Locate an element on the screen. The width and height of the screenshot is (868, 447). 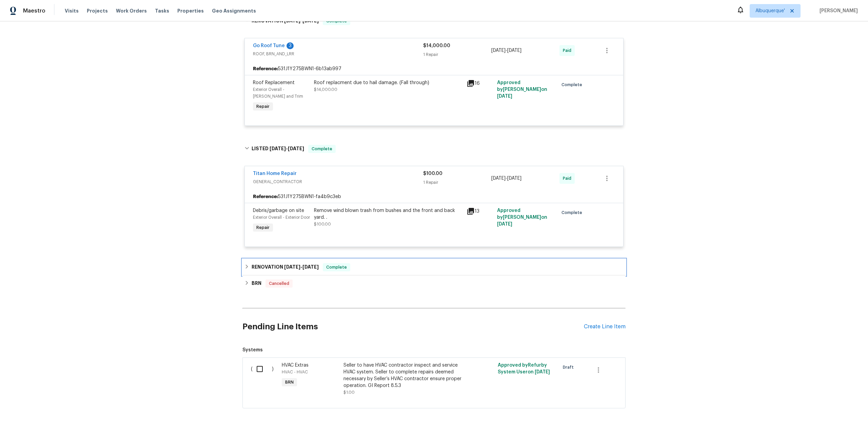
span: Maestro is located at coordinates (34, 11).